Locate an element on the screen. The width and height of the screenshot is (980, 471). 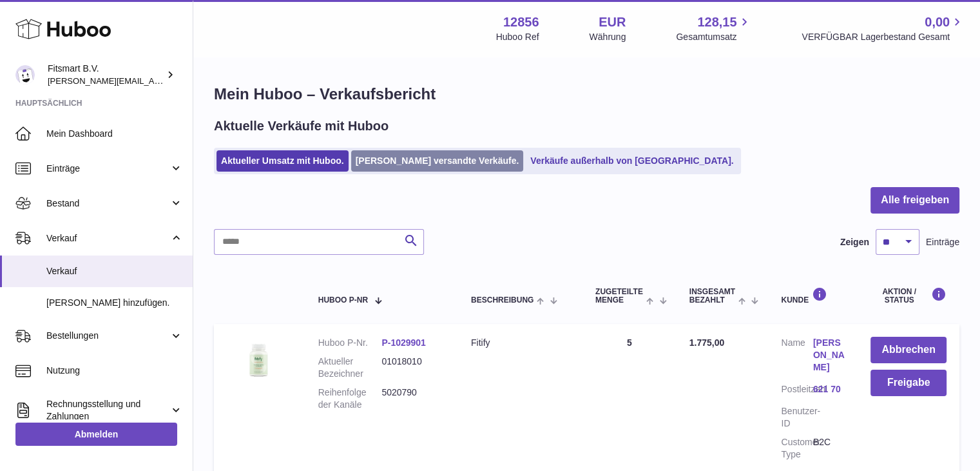
span: Beschreibung is located at coordinates (502, 300).